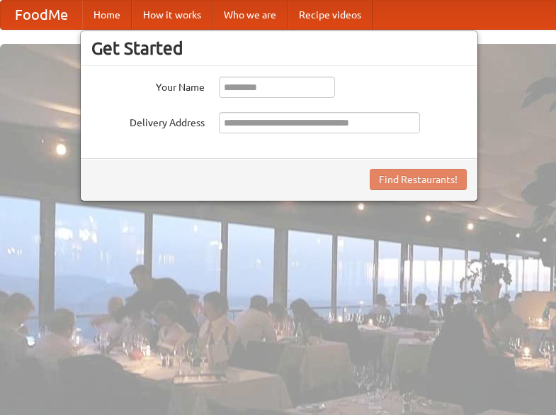  I want to click on a: Home, so click(107, 15).